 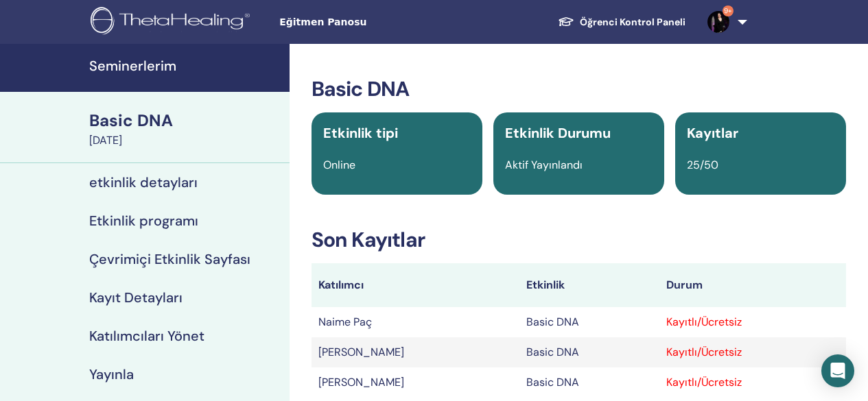 I want to click on span: Etkinlik tipi, so click(x=360, y=133).